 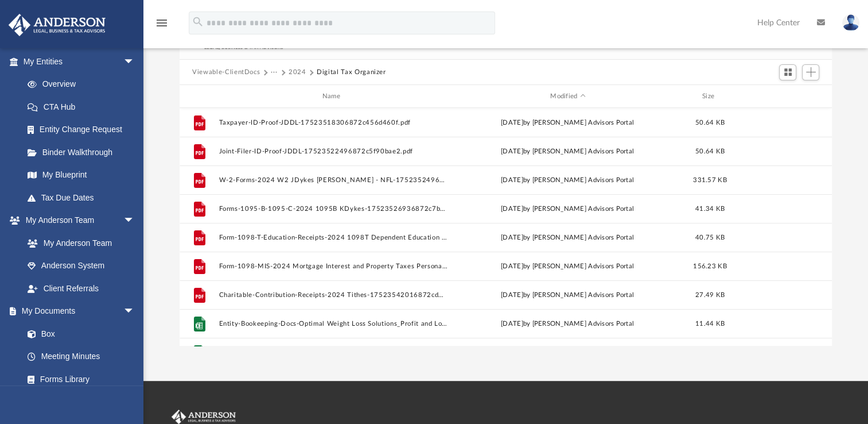 What do you see at coordinates (78, 333) in the screenshot?
I see `a: Box` at bounding box center [78, 333].